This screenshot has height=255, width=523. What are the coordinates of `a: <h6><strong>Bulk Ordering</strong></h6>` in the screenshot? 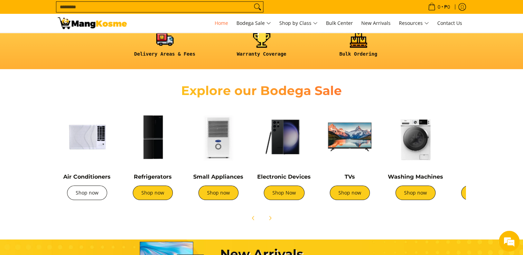 It's located at (359, 46).